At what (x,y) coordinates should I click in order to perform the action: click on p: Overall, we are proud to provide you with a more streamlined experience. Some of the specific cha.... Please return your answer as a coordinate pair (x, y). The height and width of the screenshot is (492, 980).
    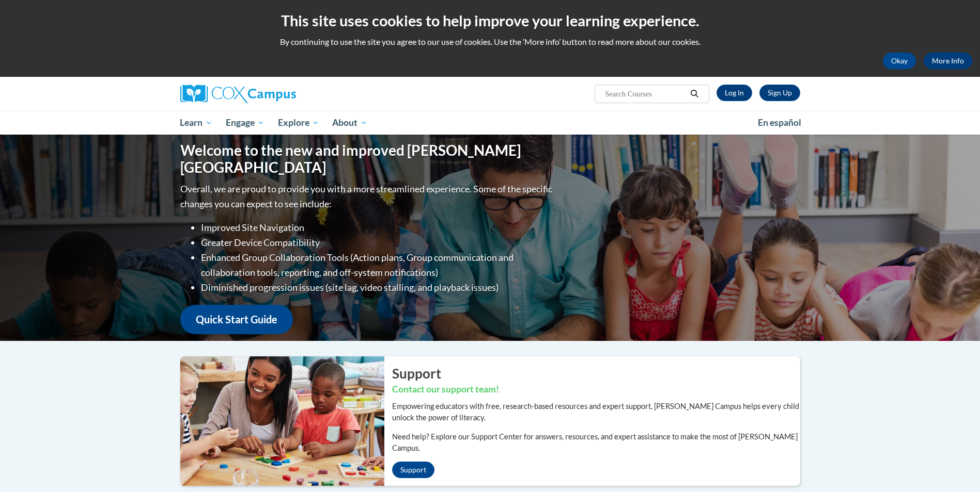
    Looking at the image, I should click on (367, 197).